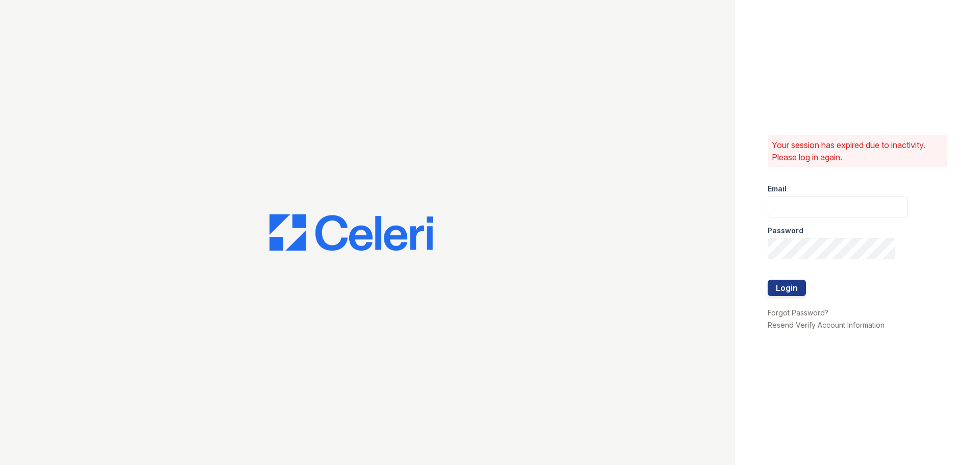 The width and height of the screenshot is (980, 465). I want to click on label: Password, so click(785, 230).